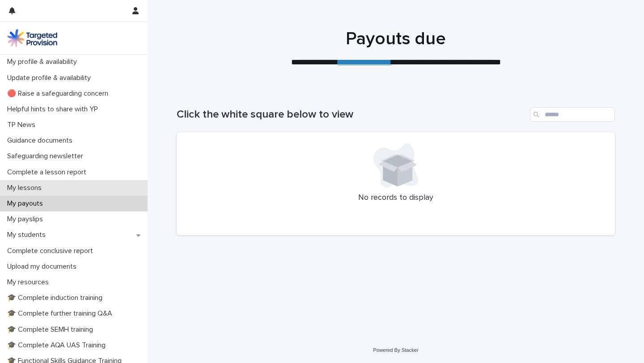  Describe the element at coordinates (52, 330) in the screenshot. I see `p: 🎓 Complete SEMH training` at that location.